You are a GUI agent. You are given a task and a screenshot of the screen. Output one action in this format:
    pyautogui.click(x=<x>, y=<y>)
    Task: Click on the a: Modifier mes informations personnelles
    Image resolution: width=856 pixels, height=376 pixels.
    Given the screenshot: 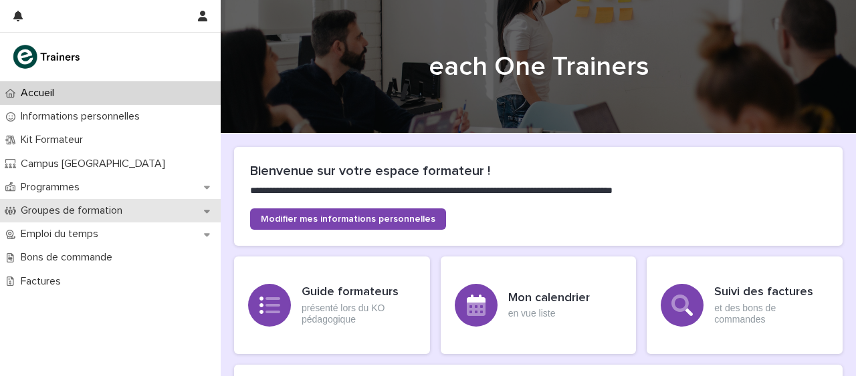 What is the action you would take?
    pyautogui.click(x=348, y=219)
    